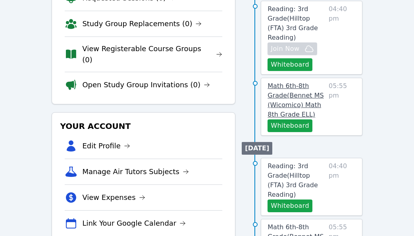 The height and width of the screenshot is (236, 414). What do you see at coordinates (142, 24) in the screenshot?
I see `a: Study Group Replacements (0)` at bounding box center [142, 24].